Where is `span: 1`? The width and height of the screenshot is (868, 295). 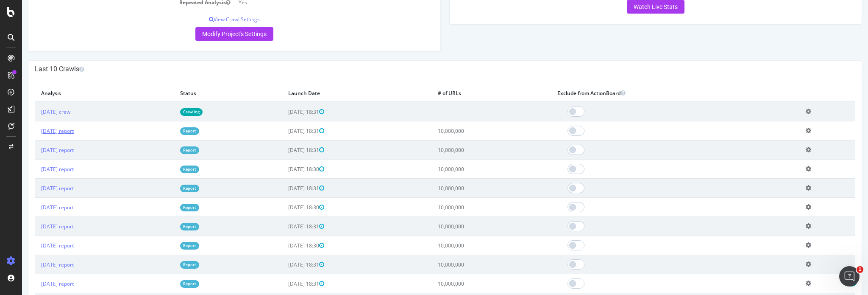
span: 1 is located at coordinates (860, 270).